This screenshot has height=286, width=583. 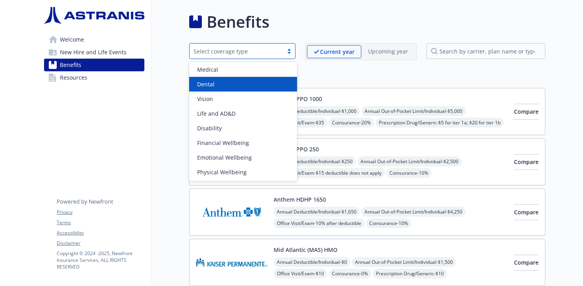 What do you see at coordinates (300, 274) in the screenshot?
I see `span: Office Visit/Exam - $10` at bounding box center [300, 274].